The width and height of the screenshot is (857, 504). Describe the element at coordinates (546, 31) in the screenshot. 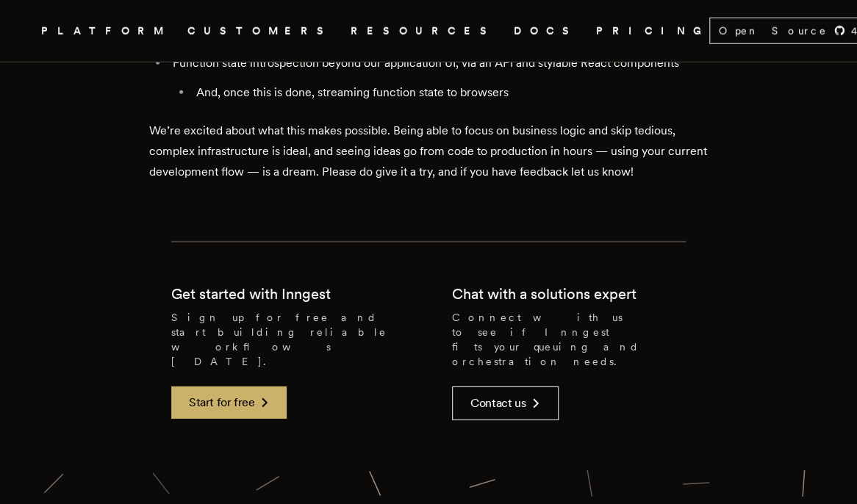

I see `a: DOCS` at that location.